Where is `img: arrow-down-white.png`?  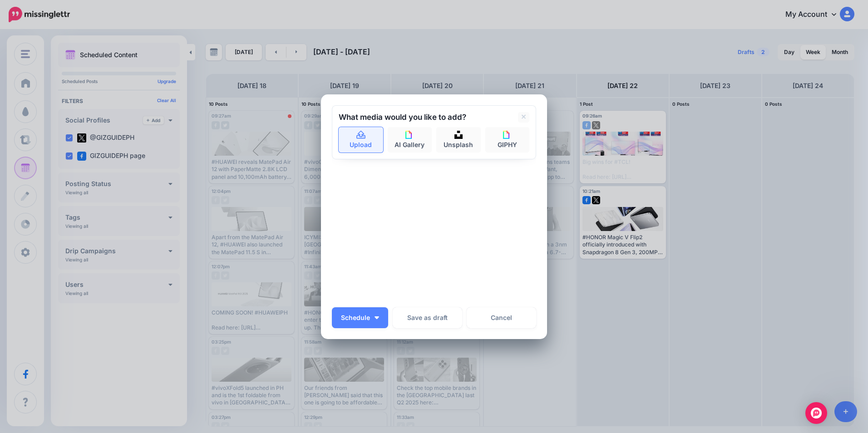
img: arrow-down-white.png is located at coordinates (377, 317).